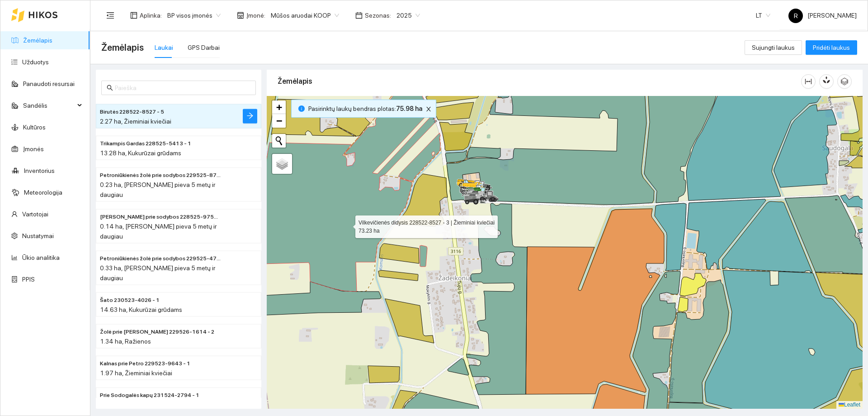 The width and height of the screenshot is (868, 416). What do you see at coordinates (136, 121) in the screenshot?
I see `span: 2.27 ha, Žieminiai kviečiai` at bounding box center [136, 121].